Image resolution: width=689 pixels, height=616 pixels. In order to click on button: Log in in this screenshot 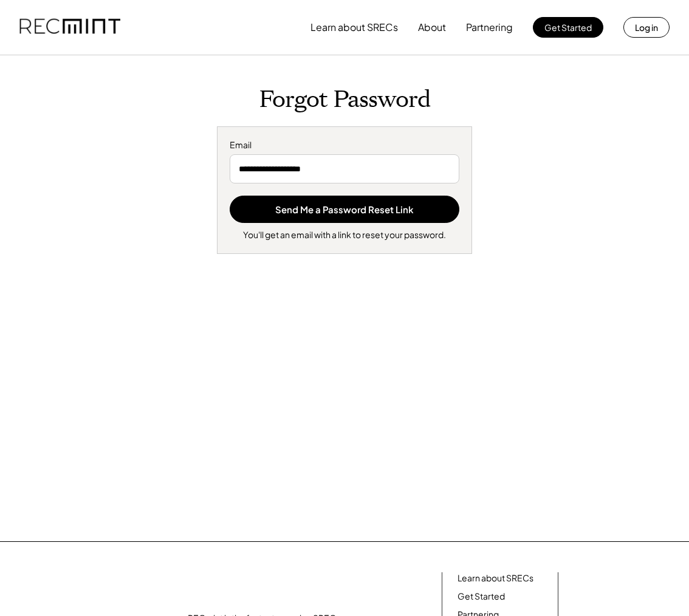, I will do `click(647, 27)`.